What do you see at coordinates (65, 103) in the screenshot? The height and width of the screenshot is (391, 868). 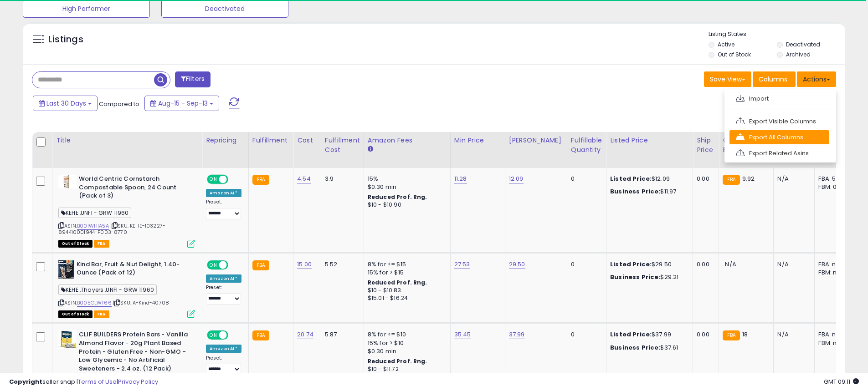 I see `button: Last 30 Days` at bounding box center [65, 103].